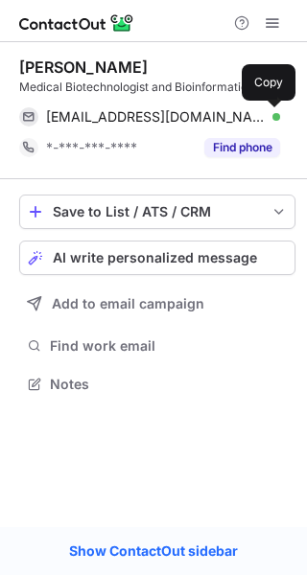  What do you see at coordinates (157, 384) in the screenshot?
I see `button: Notes` at bounding box center [157, 384].